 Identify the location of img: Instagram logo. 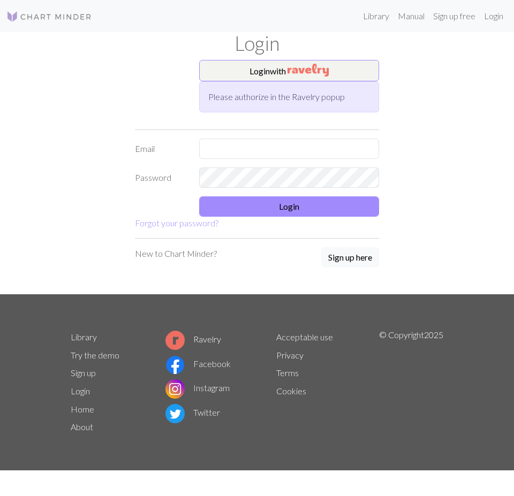
(175, 389).